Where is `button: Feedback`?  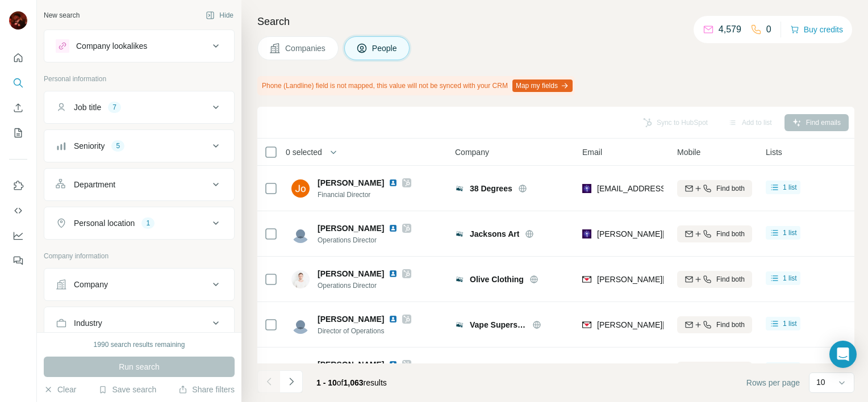 button: Feedback is located at coordinates (18, 260).